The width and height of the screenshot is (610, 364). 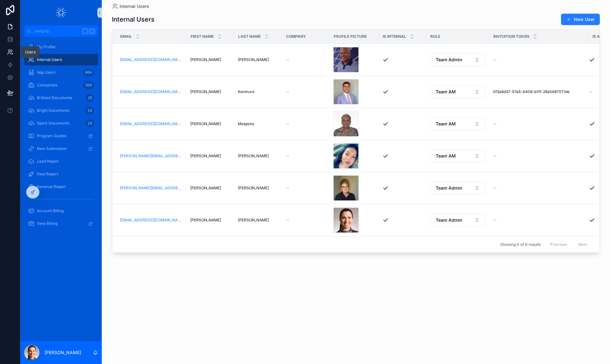 What do you see at coordinates (246, 92) in the screenshot?
I see `span: Kenmure` at bounding box center [246, 92].